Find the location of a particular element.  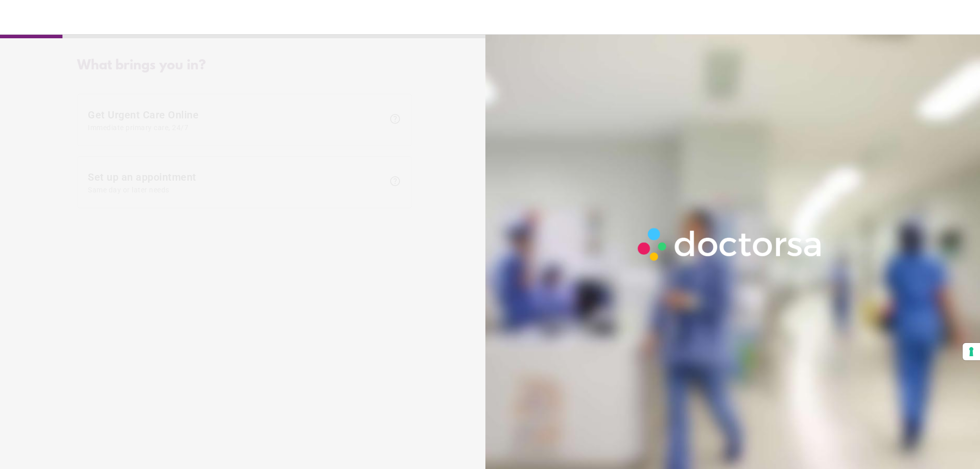

button: Your consent preferences for tracking technologies is located at coordinates (971, 351).